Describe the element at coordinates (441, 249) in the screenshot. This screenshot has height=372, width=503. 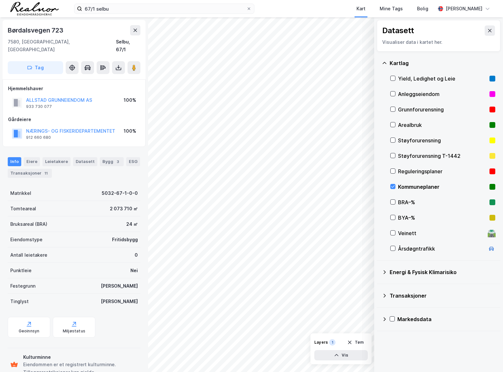
I see `div: Årsdøgntrafikk` at that location.